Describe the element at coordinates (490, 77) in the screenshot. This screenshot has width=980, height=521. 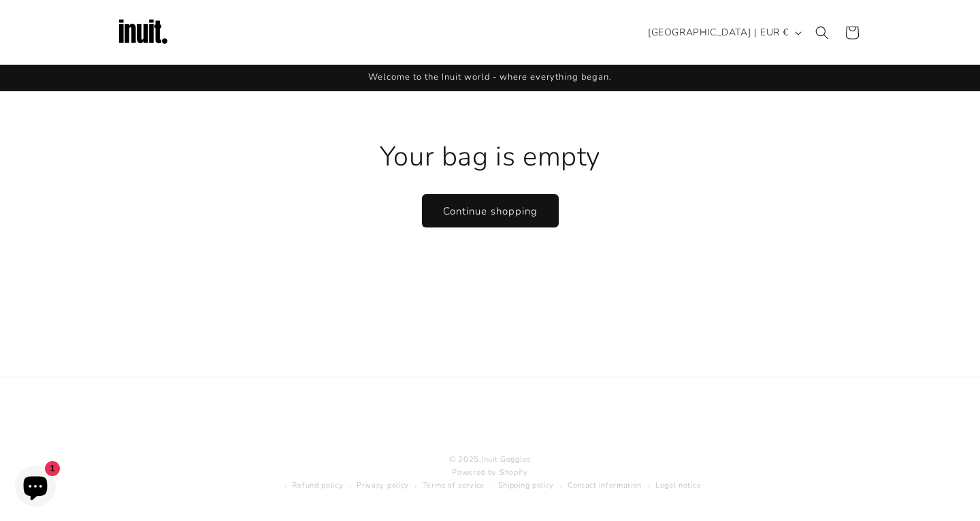
I see `span: Welcome to the Inuit world - where everything began.` at that location.